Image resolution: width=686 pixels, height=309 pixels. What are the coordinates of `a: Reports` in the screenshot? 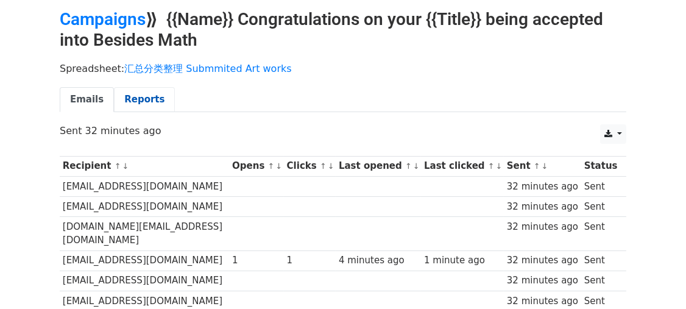 It's located at (144, 99).